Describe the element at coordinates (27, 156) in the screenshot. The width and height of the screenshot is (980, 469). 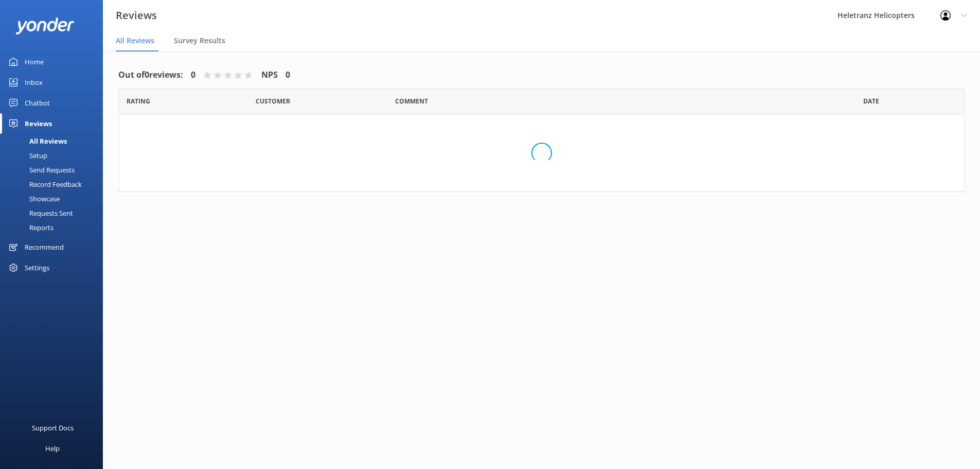
I see `div: Setup` at that location.